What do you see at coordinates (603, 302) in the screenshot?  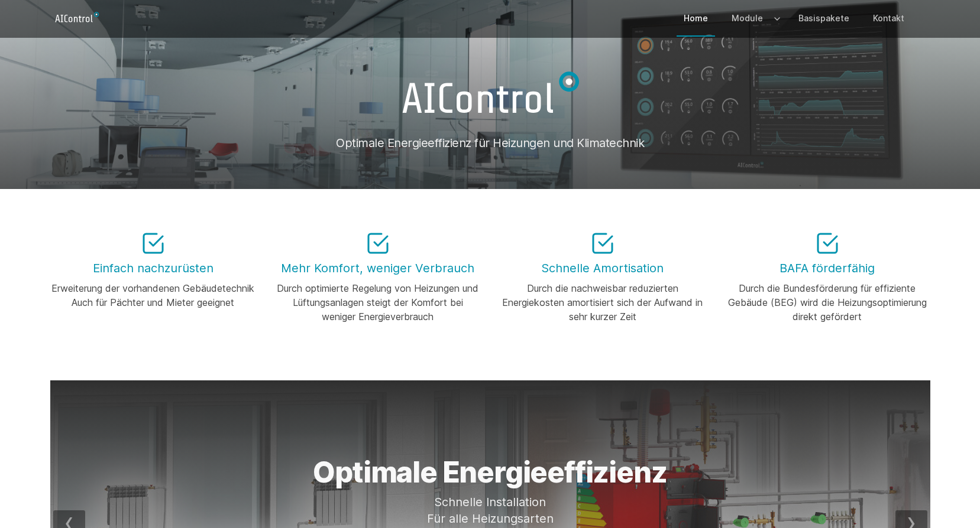 I see `div: Durch die nachweisbar reduzierten Energiekosten amortisiert sich der Aufwand in sehr kurzer Zeit` at bounding box center [603, 302].